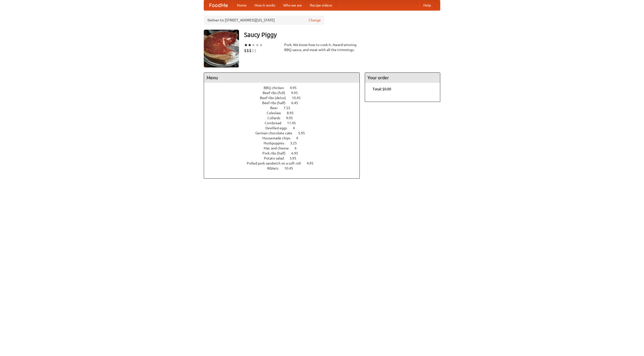 The width and height of the screenshot is (644, 356). I want to click on a: How it works, so click(265, 5).